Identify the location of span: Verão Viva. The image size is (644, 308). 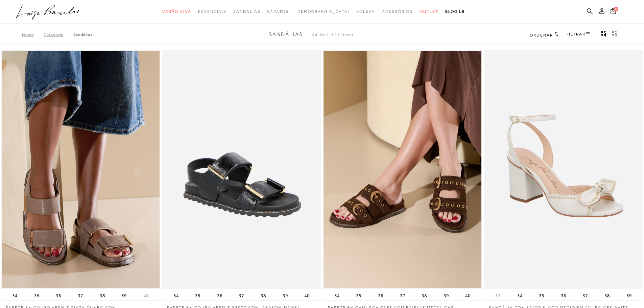
(177, 11).